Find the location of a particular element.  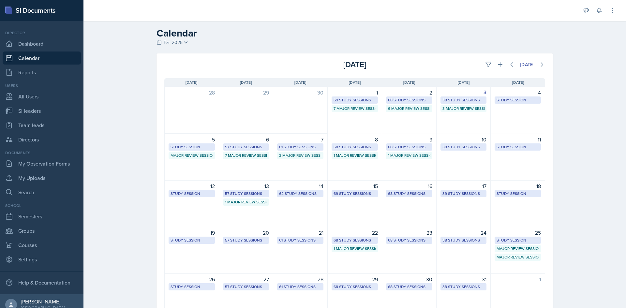

a: Directors is located at coordinates (42, 140).